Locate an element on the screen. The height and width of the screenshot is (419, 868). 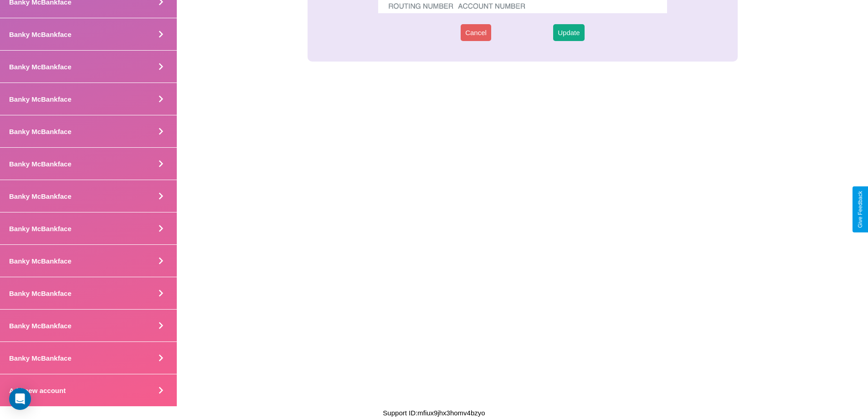
div: Give Feedback is located at coordinates (860, 209).